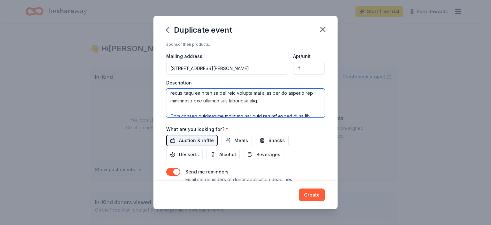 The height and width of the screenshot is (225, 491). Describe the element at coordinates (227, 154) in the screenshot. I see `span: Alcohol` at that location.